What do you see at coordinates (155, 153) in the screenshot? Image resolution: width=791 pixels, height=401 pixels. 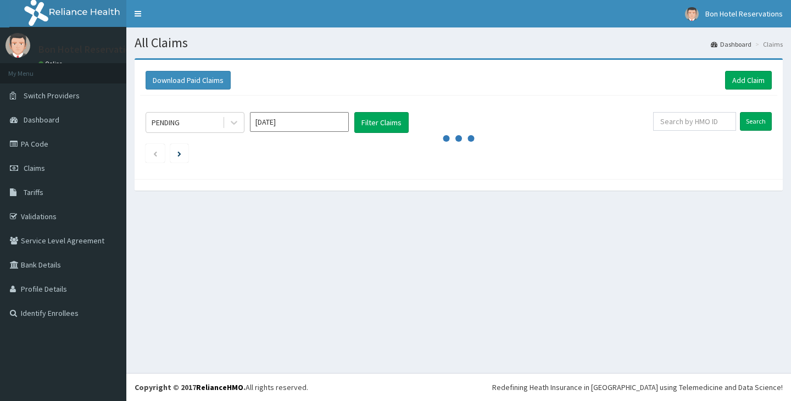 I see `a: Previous page` at bounding box center [155, 153].